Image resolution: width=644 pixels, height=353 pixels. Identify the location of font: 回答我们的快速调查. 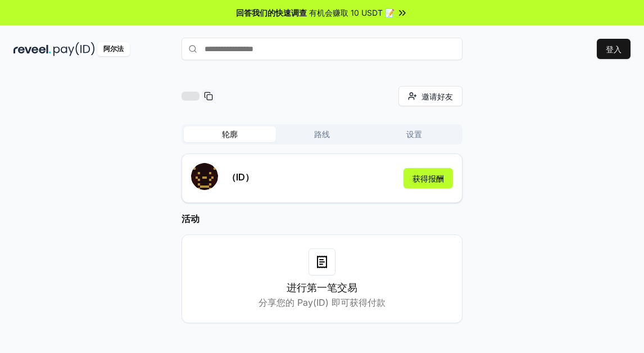
(271, 13).